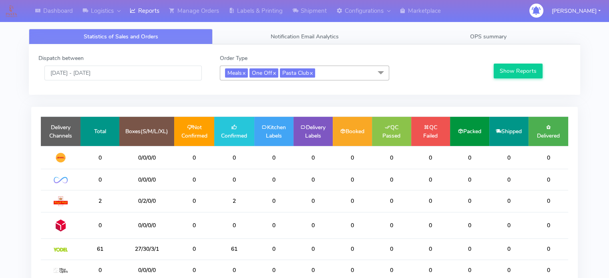 Image resolution: width=609 pixels, height=278 pixels. I want to click on img: MaxOptra, so click(60, 271).